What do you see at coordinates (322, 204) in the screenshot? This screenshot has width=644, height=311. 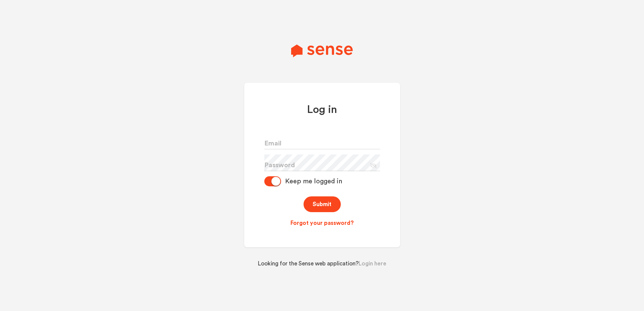 I see `button: Submit` at bounding box center [322, 204].